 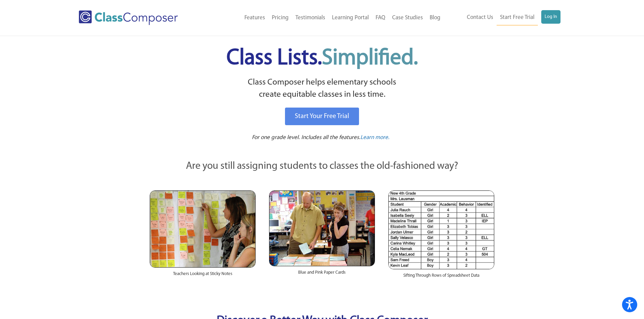 What do you see at coordinates (306, 137) in the screenshot?
I see `span: For one grade level. Includes all the features.` at bounding box center [306, 137].